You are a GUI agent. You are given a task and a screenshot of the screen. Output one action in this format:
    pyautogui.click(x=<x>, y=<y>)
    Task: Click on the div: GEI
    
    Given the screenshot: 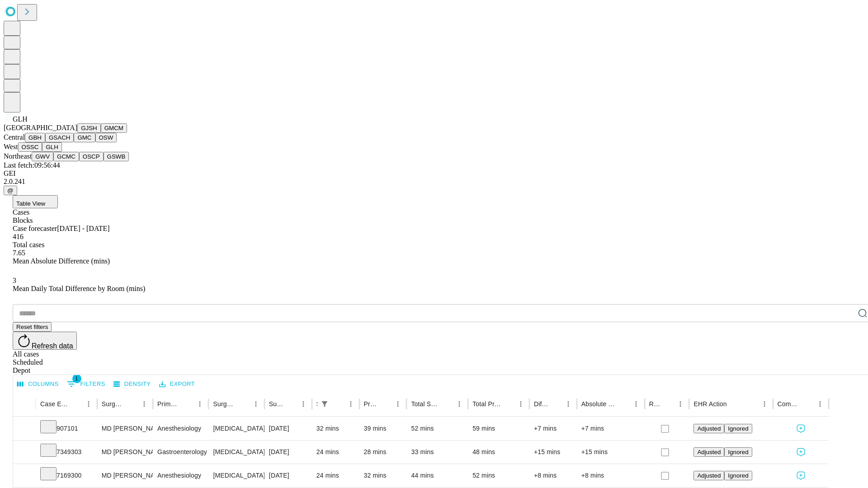 What is the action you would take?
    pyautogui.click(x=434, y=173)
    